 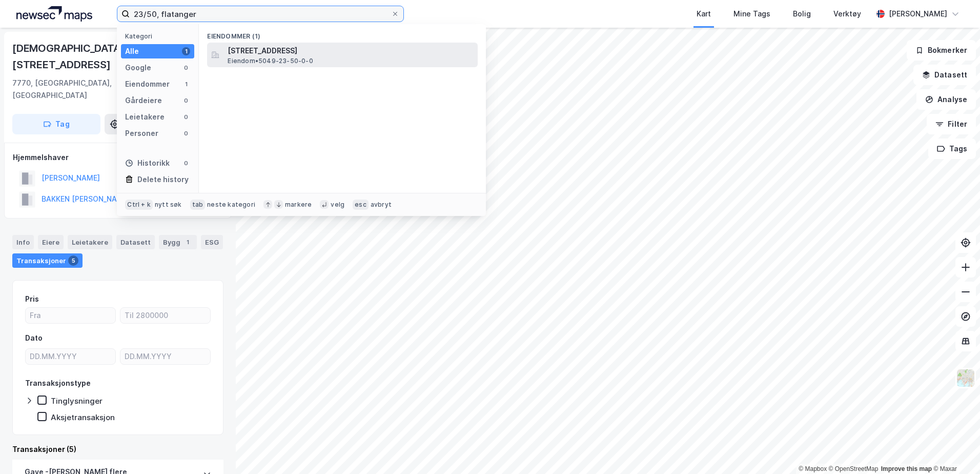 What do you see at coordinates (941, 51) in the screenshot?
I see `button: Bokmerker` at bounding box center [941, 51].